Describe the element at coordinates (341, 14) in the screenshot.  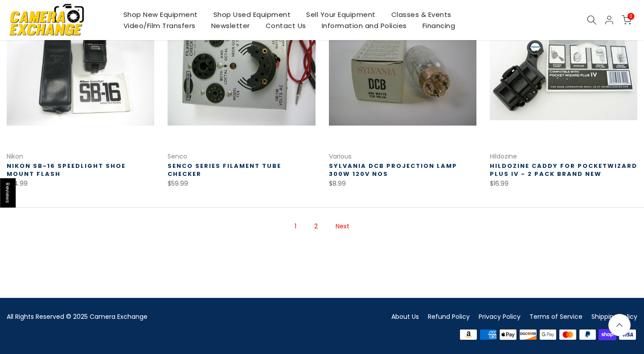
I see `a: Sell Your Equipment` at that location.